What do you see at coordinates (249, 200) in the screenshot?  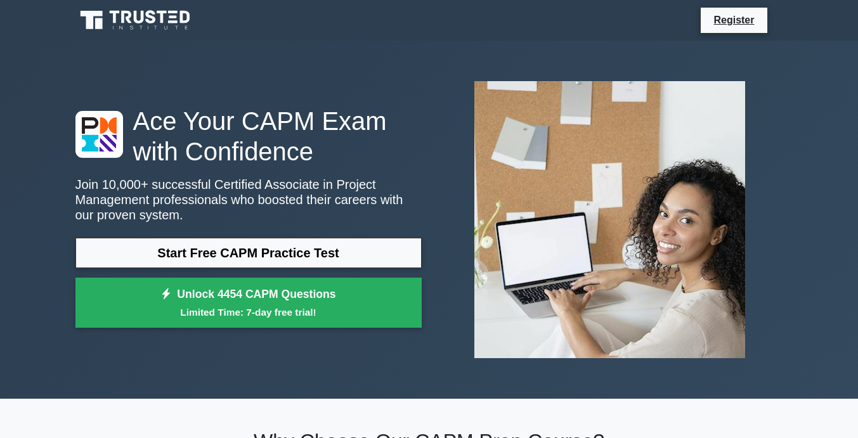 I see `p: Join 10,000+ successful Certified Associate in Project Management professionals who boosted their...` at bounding box center [249, 200].